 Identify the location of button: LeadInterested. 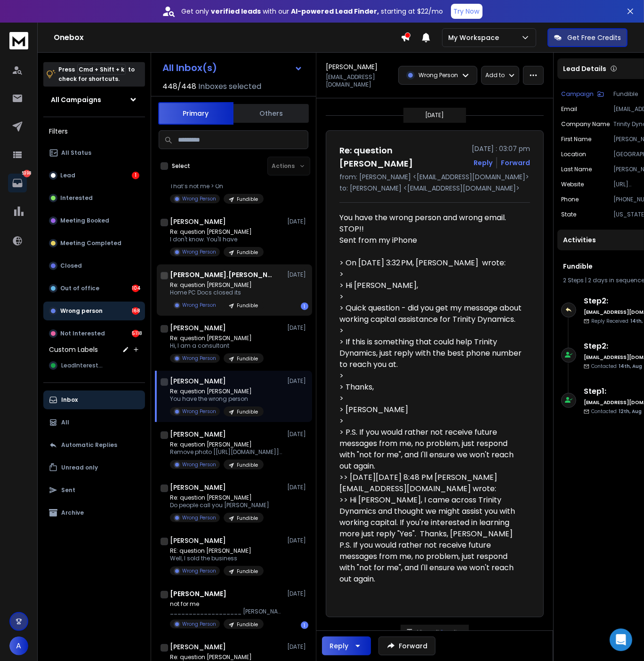
(94, 366).